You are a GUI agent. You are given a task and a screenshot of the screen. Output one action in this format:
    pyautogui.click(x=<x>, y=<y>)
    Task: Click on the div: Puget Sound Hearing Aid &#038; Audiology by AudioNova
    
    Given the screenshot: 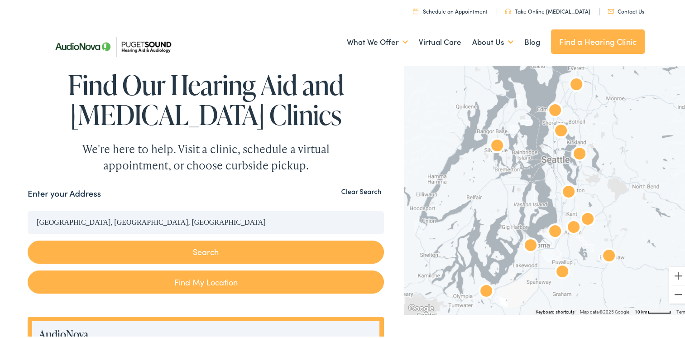 What is the action you would take?
    pyautogui.click(x=577, y=84)
    